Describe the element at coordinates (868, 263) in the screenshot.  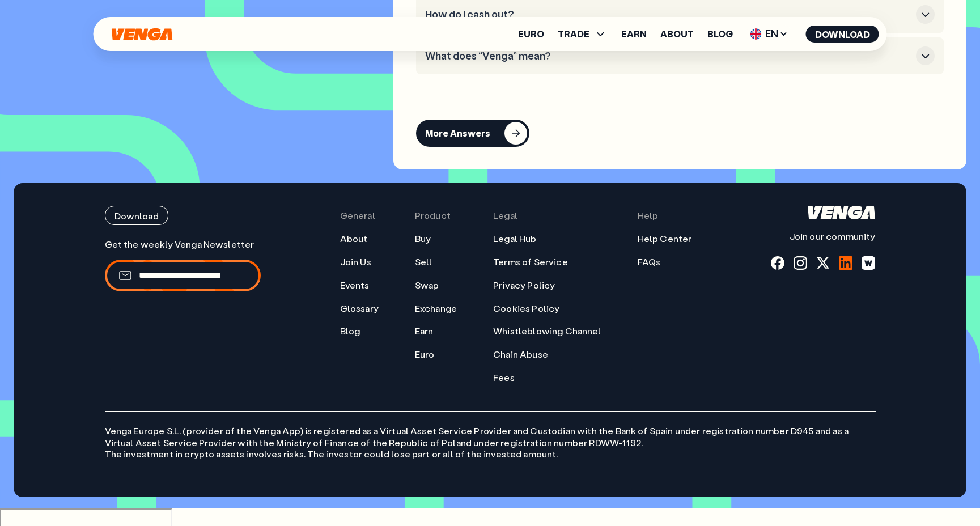
I see `a: warpcast` at that location.